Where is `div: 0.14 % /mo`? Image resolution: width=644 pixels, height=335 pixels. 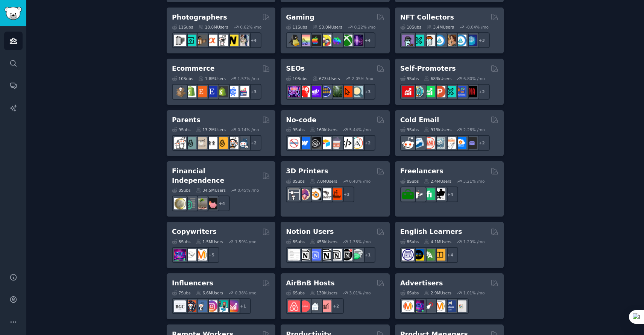 div: 0.14 % /mo is located at coordinates (249, 130).